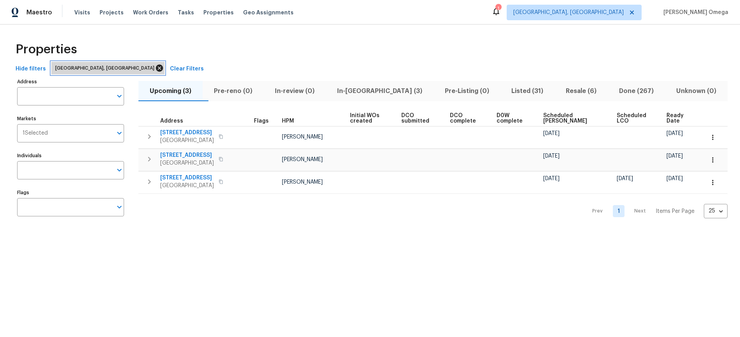 This screenshot has width=740, height=337. I want to click on span: Pre-reno (0), so click(233, 91).